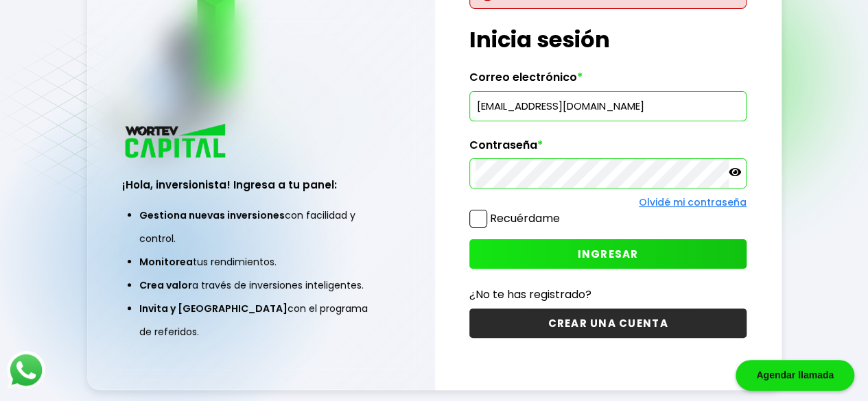 Image resolution: width=868 pixels, height=401 pixels. What do you see at coordinates (26, 370) in the screenshot?
I see `img: logos_whatsapp-icon.242b2217.svg` at bounding box center [26, 370].